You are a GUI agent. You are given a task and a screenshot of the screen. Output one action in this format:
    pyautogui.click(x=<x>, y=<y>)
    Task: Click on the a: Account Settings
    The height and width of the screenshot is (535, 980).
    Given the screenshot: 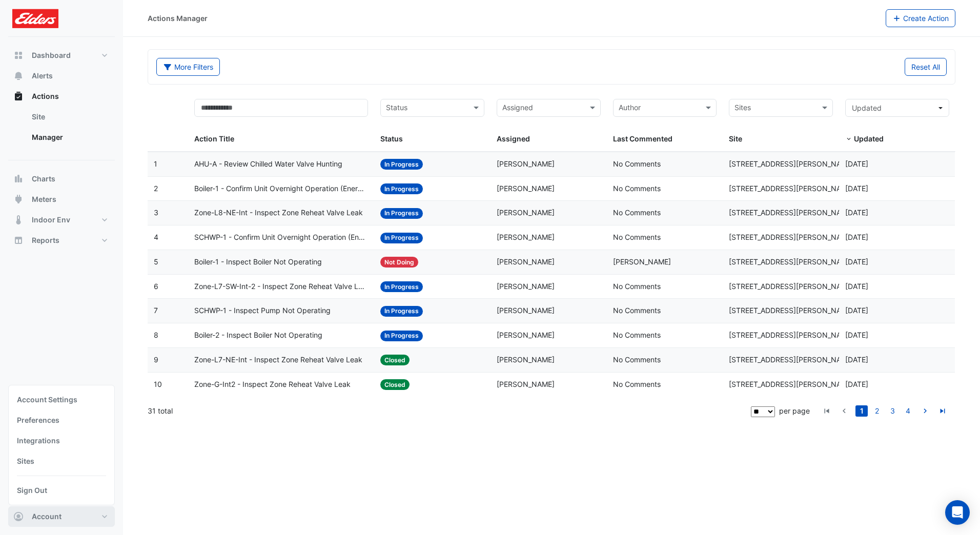 What is the action you would take?
    pyautogui.click(x=62, y=400)
    